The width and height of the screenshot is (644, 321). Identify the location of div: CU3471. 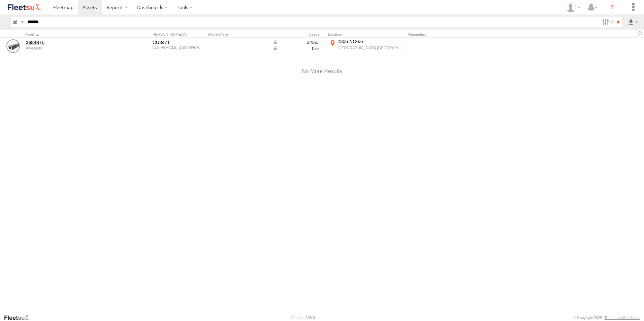
(179, 42).